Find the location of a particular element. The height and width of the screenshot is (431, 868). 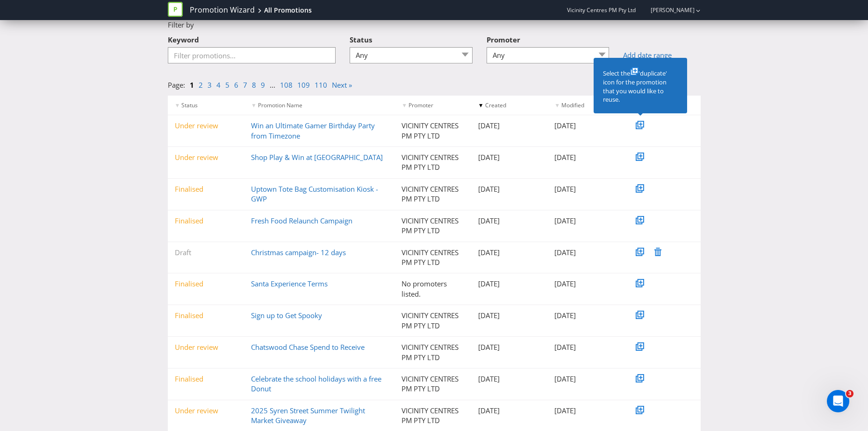

span: Vicinity Centres PM Pty Ltd is located at coordinates (601, 9).